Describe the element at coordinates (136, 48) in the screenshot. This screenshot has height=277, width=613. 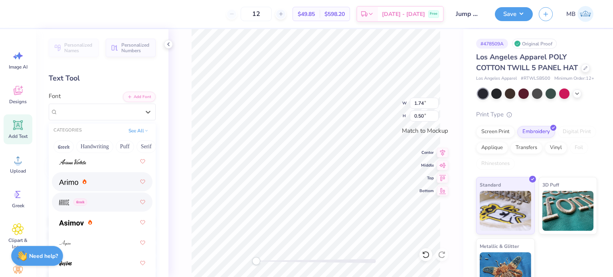
I see `span: Personalized Numbers` at that location.